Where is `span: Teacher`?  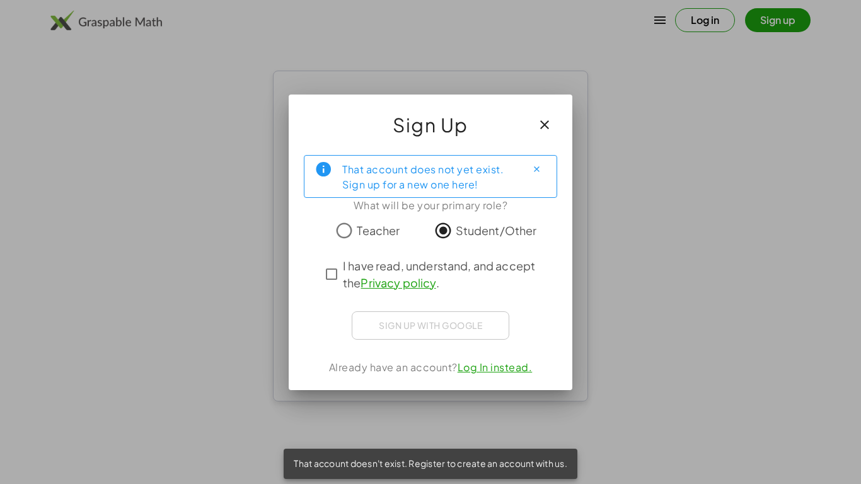 span: Teacher is located at coordinates (378, 230).